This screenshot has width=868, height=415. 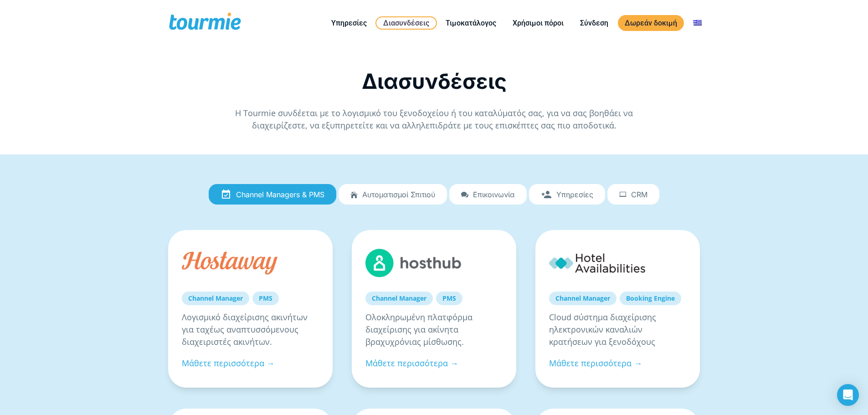 What do you see at coordinates (594, 23) in the screenshot?
I see `a: Σύνδεση` at bounding box center [594, 23].